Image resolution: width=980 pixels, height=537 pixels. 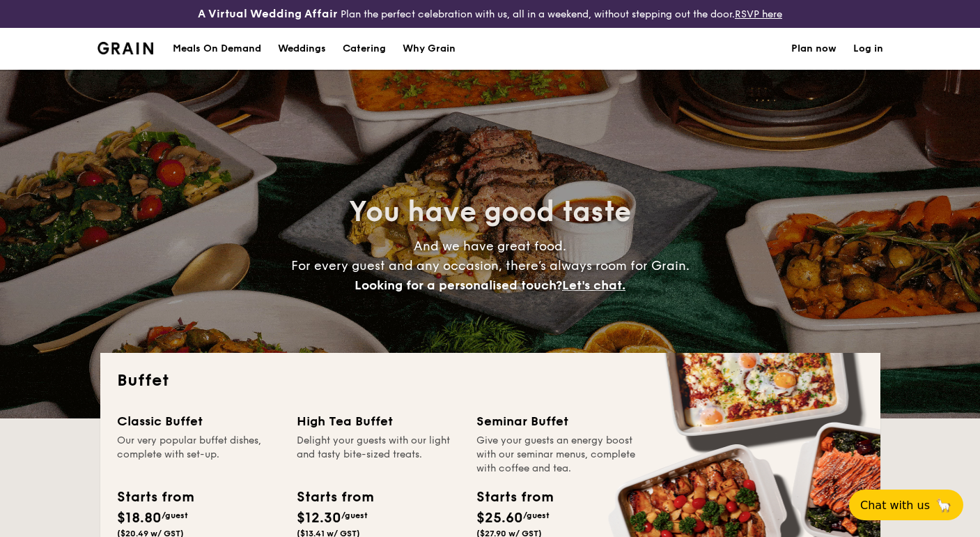 What do you see at coordinates (868, 49) in the screenshot?
I see `a: Log in` at bounding box center [868, 49].